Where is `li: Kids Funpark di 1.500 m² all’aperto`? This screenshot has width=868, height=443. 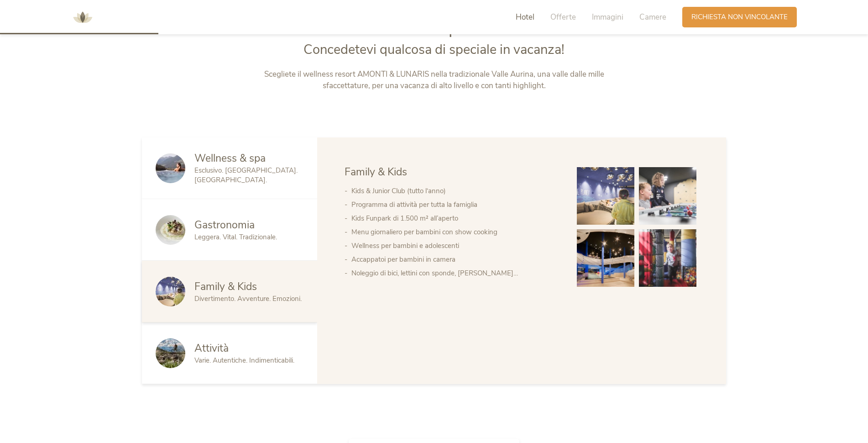
li: Kids Funpark di 1.500 m² all’aperto is located at coordinates (455, 219).